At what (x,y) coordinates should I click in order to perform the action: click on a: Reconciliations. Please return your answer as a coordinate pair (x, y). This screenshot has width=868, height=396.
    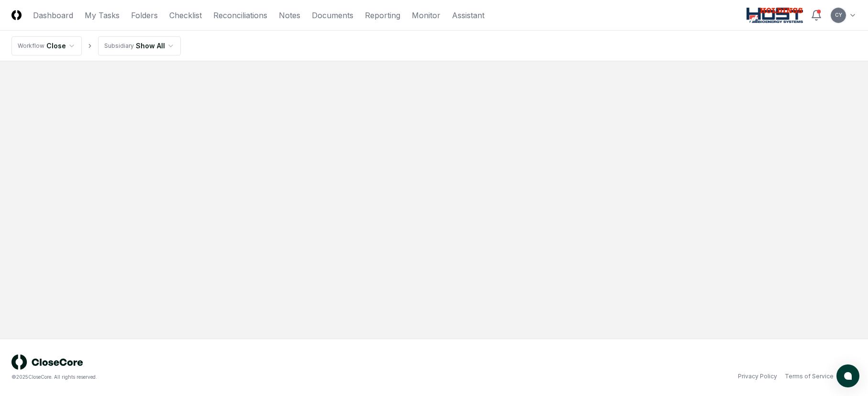
    Looking at the image, I should click on (240, 15).